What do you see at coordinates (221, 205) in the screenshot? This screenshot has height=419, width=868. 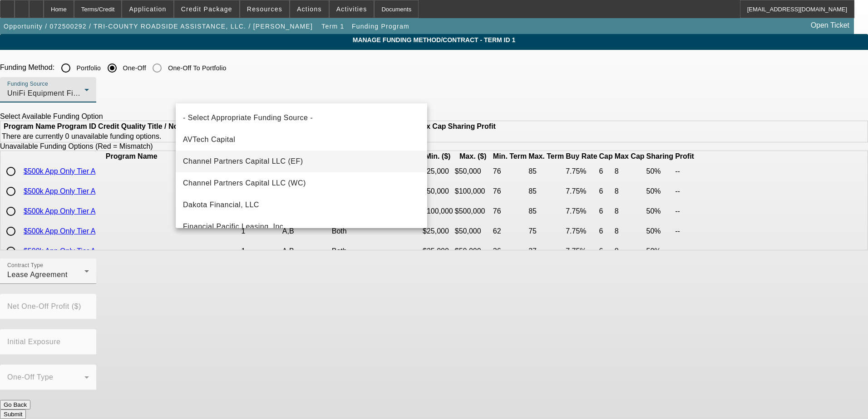 I see `span: Dakota Financial, LLC` at bounding box center [221, 205].